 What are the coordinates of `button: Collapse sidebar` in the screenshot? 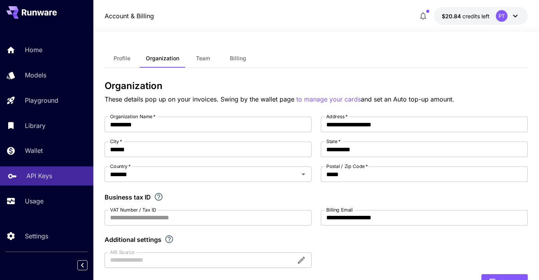 It's located at (82, 265).